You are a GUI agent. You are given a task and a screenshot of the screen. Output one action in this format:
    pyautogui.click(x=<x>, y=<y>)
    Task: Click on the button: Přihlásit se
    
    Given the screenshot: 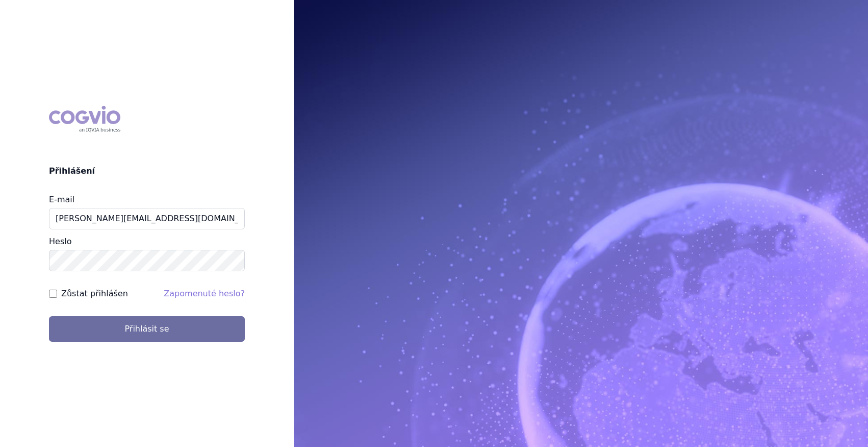 What is the action you would take?
    pyautogui.click(x=146, y=329)
    